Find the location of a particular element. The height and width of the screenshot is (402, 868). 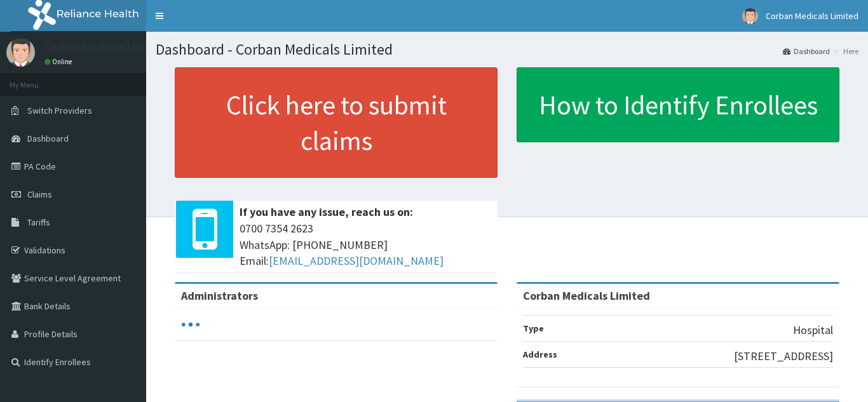

b: Administrators is located at coordinates (219, 296).